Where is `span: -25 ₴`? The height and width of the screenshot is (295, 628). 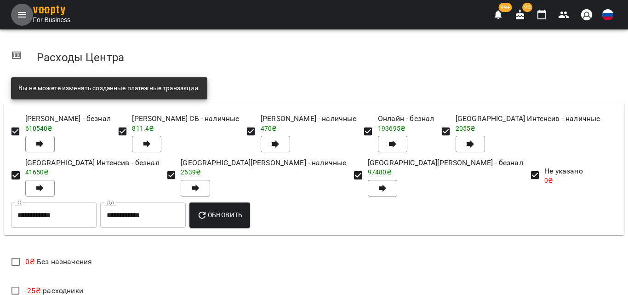 span: -25 ₴ is located at coordinates (33, 290).